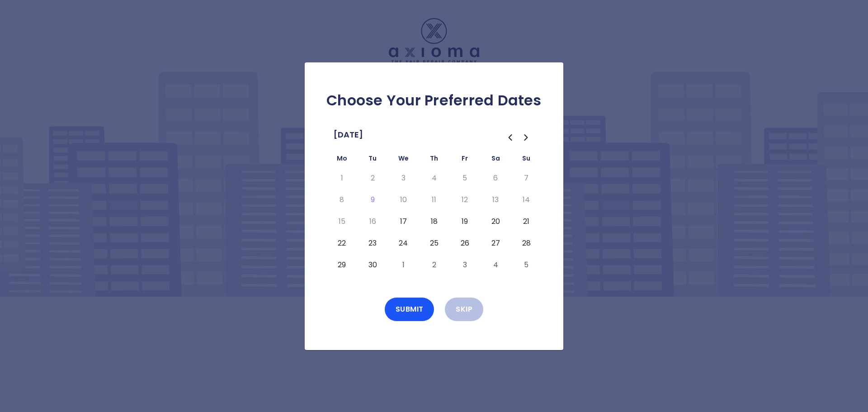  What do you see at coordinates (373, 160) in the screenshot?
I see `th: Tuesday` at bounding box center [373, 160].